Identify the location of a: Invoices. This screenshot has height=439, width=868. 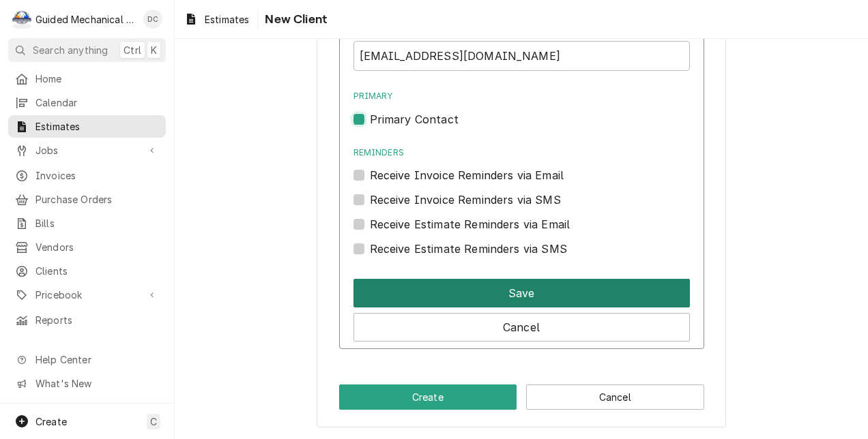
(87, 175).